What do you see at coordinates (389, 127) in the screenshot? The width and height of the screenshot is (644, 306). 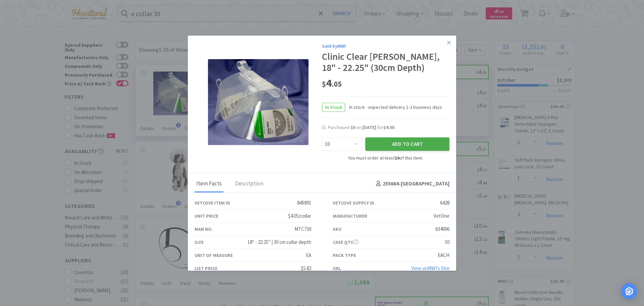 I see `div: Purchased on for` at bounding box center [389, 127].